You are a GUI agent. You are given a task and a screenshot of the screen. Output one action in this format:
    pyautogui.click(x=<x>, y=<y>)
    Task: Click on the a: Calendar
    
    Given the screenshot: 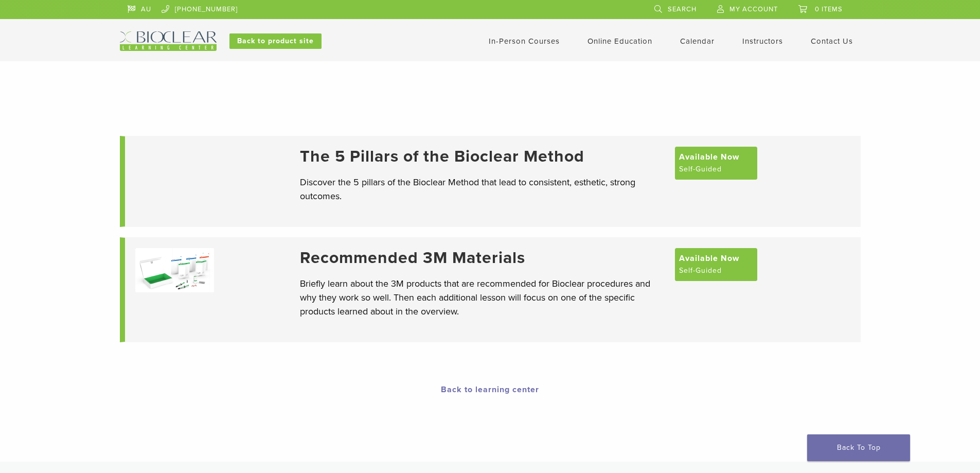 What is the action you would take?
    pyautogui.click(x=697, y=41)
    